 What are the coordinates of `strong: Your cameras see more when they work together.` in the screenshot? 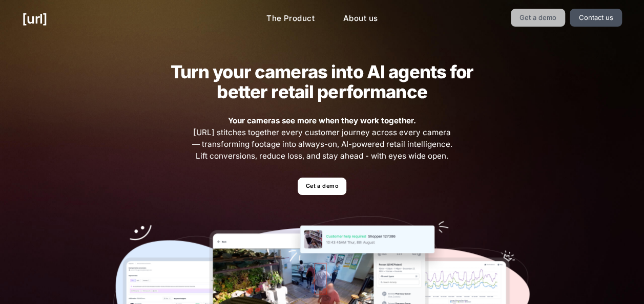 It's located at (322, 120).